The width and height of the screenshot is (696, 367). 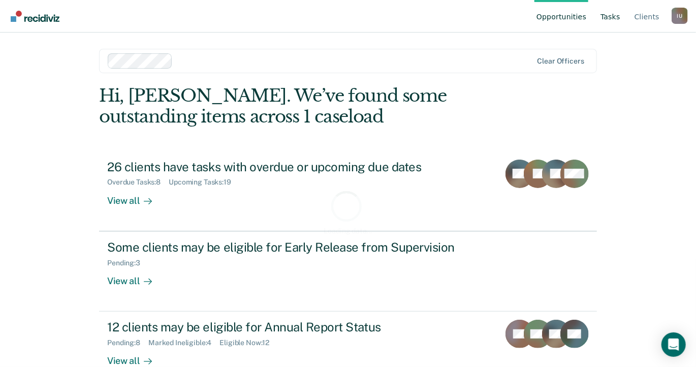 I want to click on div: Open Intercom Messenger, so click(x=673, y=344).